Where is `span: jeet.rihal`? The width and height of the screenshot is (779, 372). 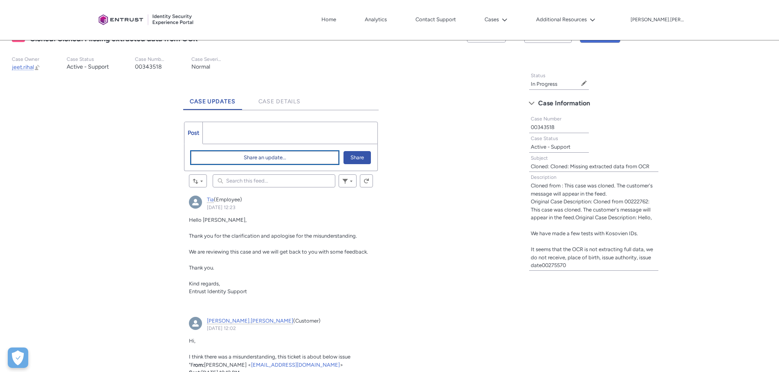
span: jeet.rihal is located at coordinates (23, 67).